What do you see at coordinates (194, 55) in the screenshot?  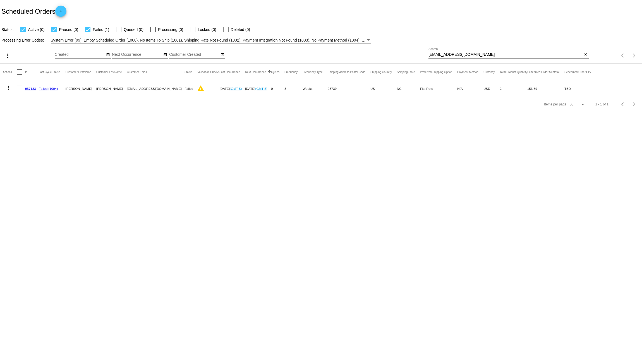 I see `input: Customer Created` at bounding box center [194, 55].